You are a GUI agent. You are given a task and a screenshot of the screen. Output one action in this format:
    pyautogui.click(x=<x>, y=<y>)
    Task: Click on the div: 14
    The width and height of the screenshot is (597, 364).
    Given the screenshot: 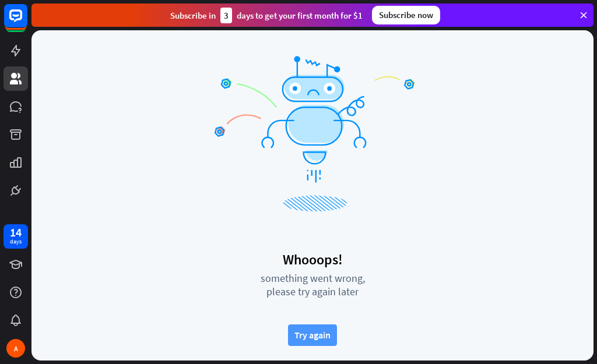 What is the action you would take?
    pyautogui.click(x=16, y=233)
    